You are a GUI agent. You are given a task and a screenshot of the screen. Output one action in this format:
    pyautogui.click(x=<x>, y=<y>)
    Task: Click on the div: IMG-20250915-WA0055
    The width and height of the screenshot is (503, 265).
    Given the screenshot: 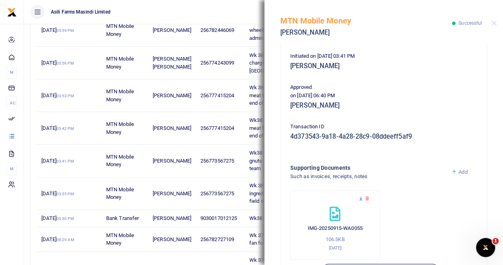 What is the action you would take?
    pyautogui.click(x=335, y=225)
    